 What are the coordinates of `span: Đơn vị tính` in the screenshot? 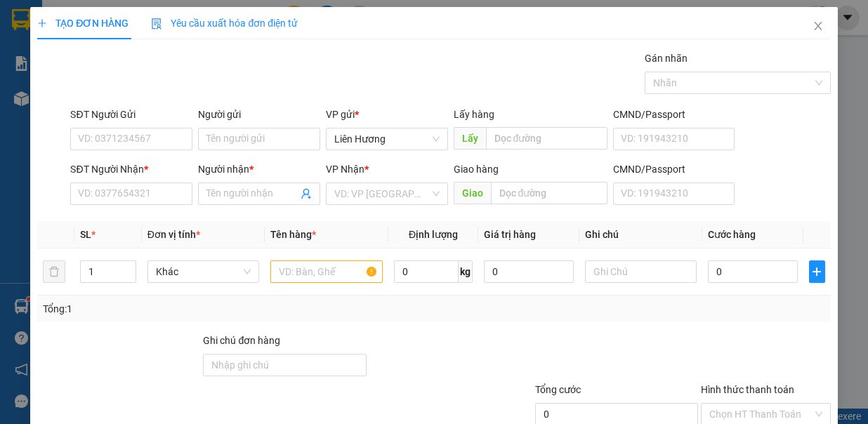 It's located at (174, 235).